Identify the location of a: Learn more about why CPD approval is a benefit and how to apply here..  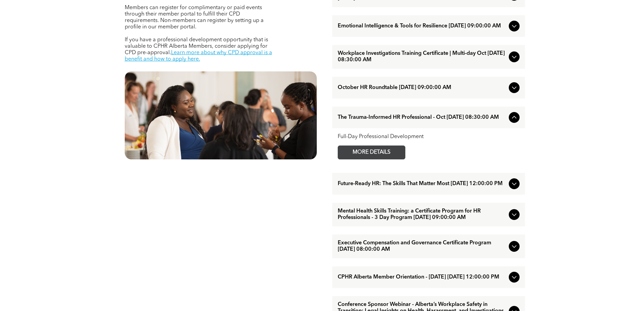
(199, 56).